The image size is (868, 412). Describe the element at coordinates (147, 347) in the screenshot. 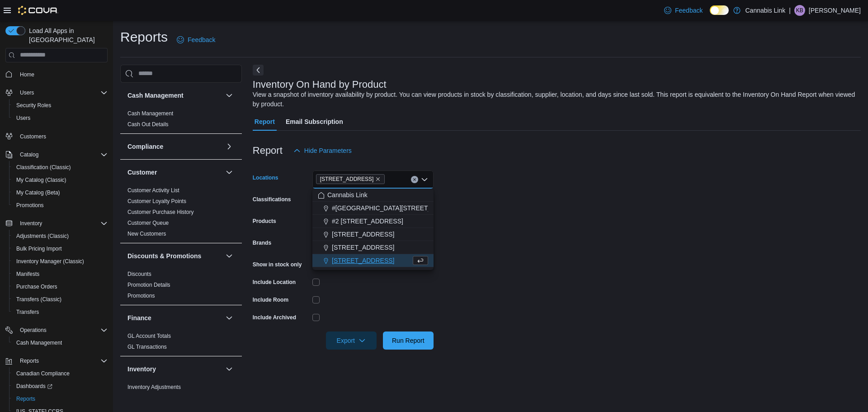

I see `a: GL Transactions` at that location.